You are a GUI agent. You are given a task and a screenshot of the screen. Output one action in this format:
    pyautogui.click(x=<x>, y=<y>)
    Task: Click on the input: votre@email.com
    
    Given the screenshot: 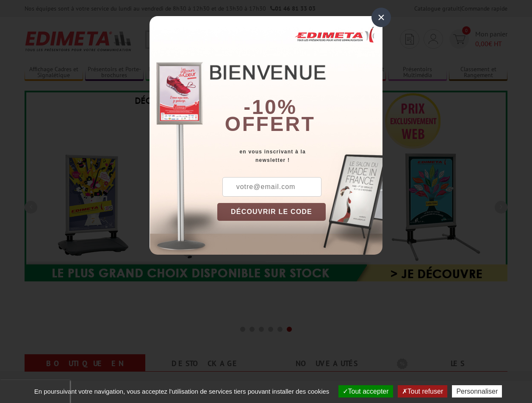 What is the action you would take?
    pyautogui.click(x=272, y=187)
    